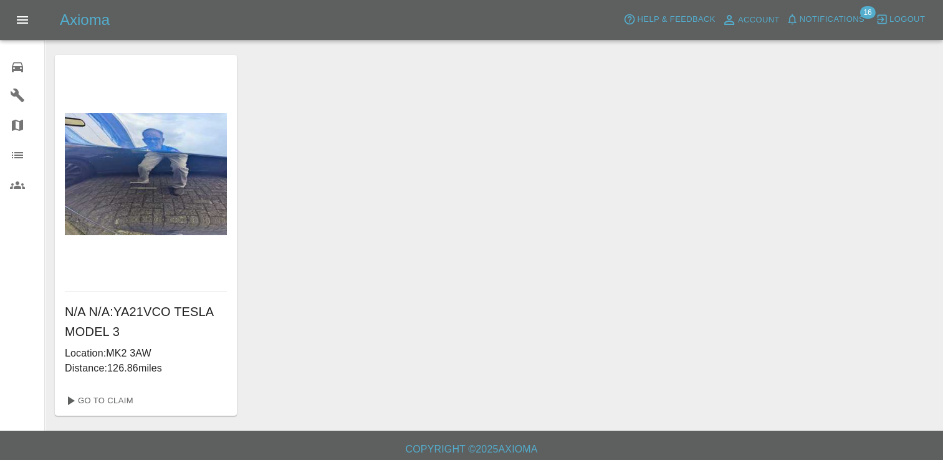 This screenshot has height=460, width=943. What do you see at coordinates (98, 401) in the screenshot?
I see `a: Go To Claim` at bounding box center [98, 401].